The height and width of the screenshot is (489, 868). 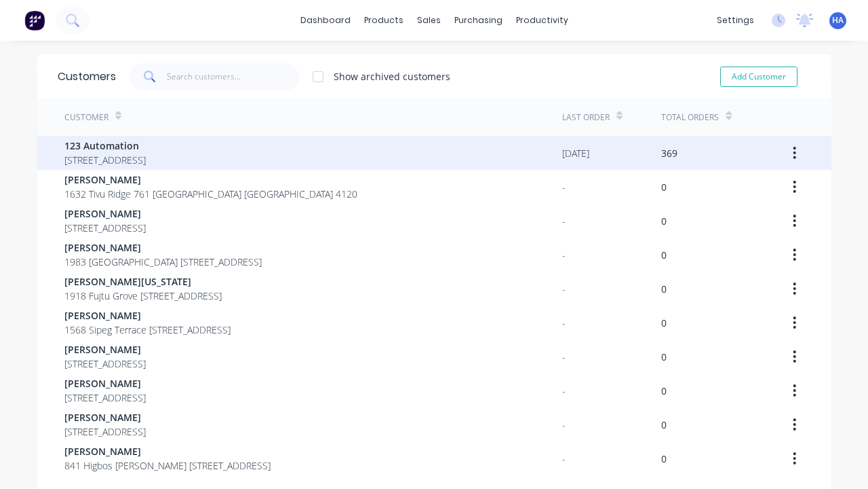 I want to click on div: 369, so click(x=669, y=153).